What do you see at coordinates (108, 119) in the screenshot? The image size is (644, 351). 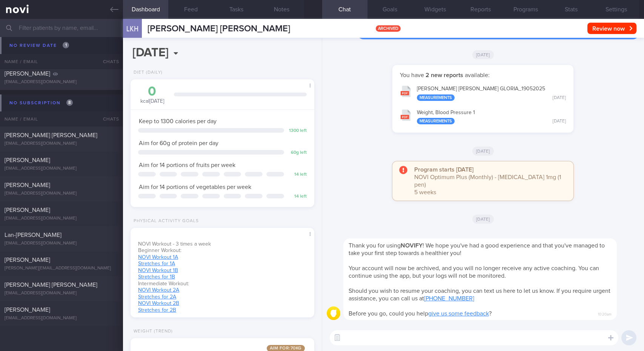 I see `div: Chats` at bounding box center [108, 119].